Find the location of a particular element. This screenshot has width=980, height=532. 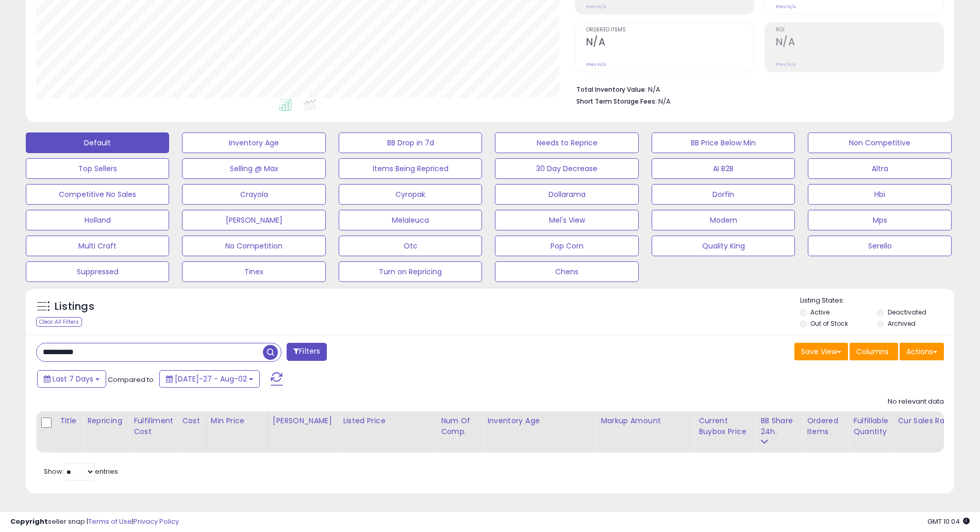

div: Fulfillable Quantity is located at coordinates (871, 427).